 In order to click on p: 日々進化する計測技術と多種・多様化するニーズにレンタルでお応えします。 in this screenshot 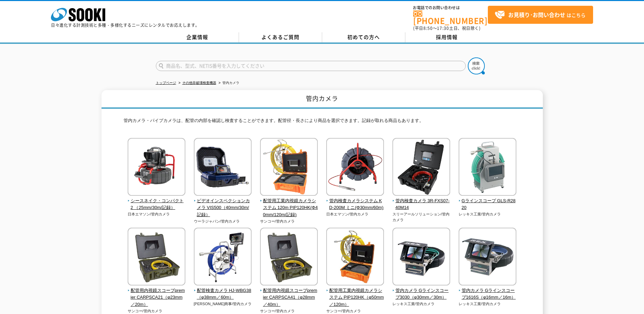, I will do `click(125, 25)`.